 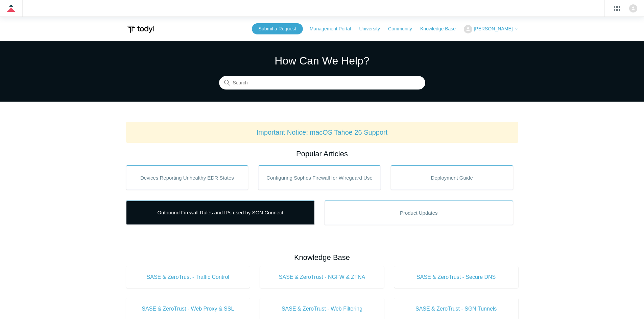 What do you see at coordinates (322, 61) in the screenshot?
I see `h1: How Can We Help?` at bounding box center [322, 61].